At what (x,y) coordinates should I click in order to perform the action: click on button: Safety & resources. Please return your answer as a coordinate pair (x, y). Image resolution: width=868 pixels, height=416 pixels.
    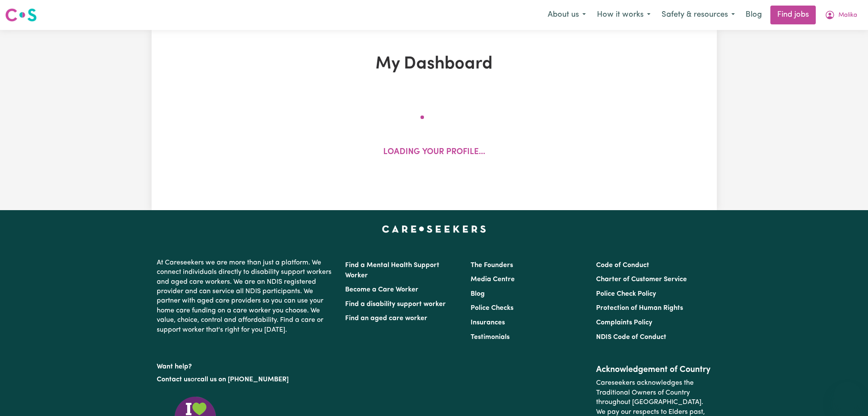
    Looking at the image, I should click on (698, 15).